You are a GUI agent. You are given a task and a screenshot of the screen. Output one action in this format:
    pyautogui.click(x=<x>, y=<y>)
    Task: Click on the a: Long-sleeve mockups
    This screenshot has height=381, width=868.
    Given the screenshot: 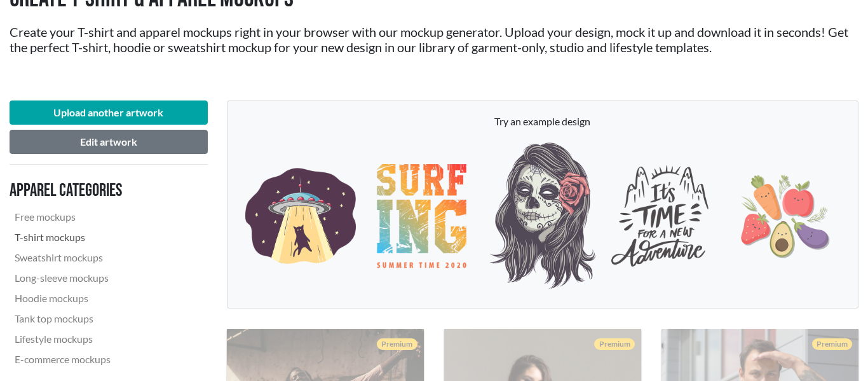 What is the action you would take?
    pyautogui.click(x=96, y=278)
    